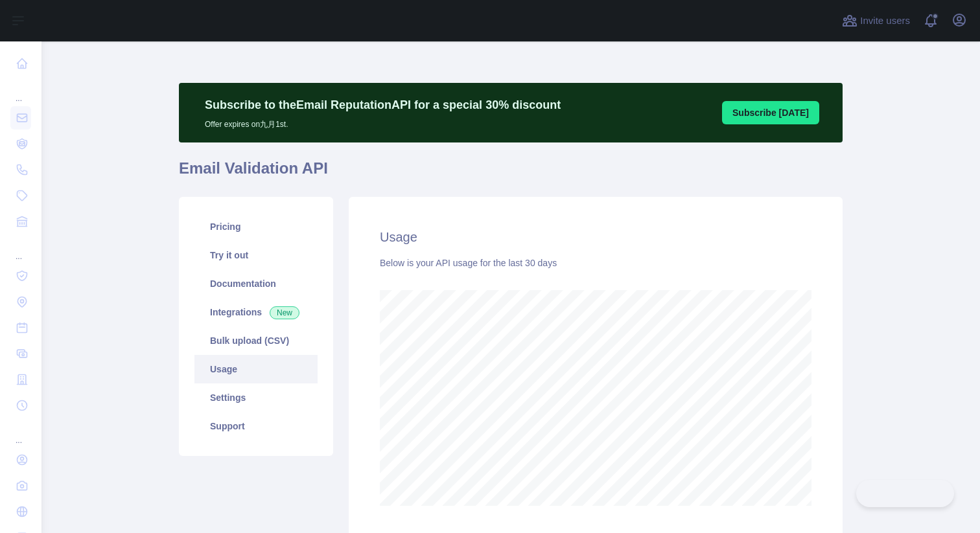 The height and width of the screenshot is (533, 980). Describe the element at coordinates (284, 313) in the screenshot. I see `span: New` at that location.